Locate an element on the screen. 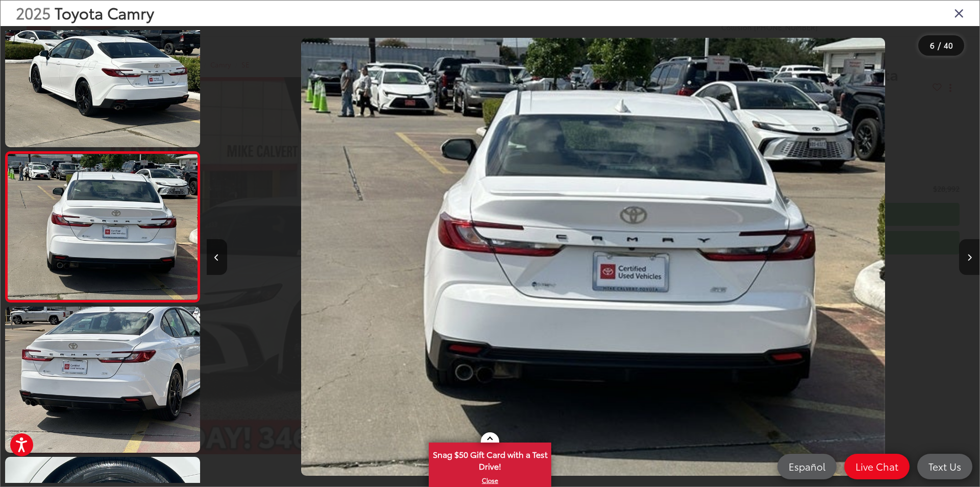 The width and height of the screenshot is (980, 487). span: Toyota Camry is located at coordinates (104, 12).